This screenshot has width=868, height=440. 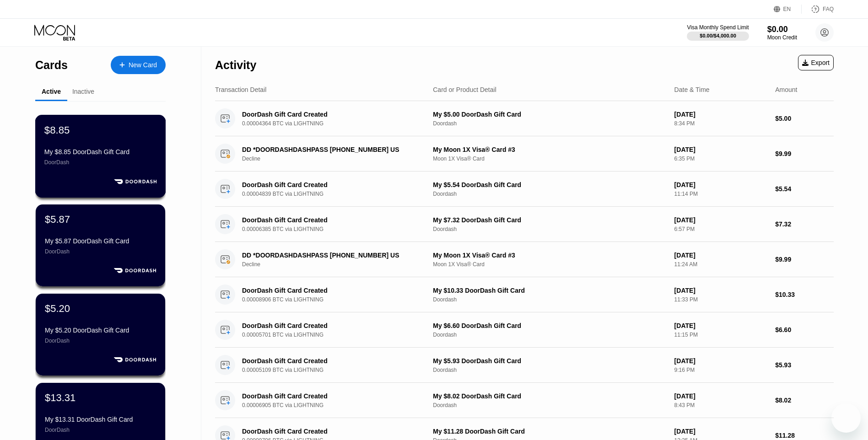 What do you see at coordinates (722, 229) in the screenshot?
I see `div: 6:57 PM` at bounding box center [722, 229].